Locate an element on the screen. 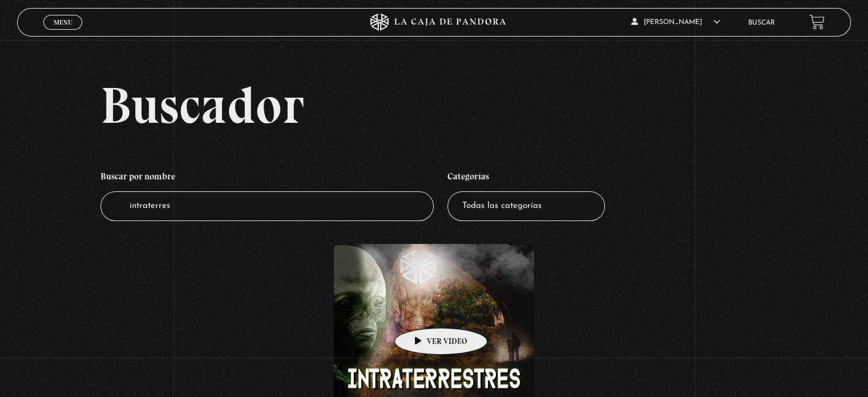  h2: Buscador is located at coordinates (476, 105).